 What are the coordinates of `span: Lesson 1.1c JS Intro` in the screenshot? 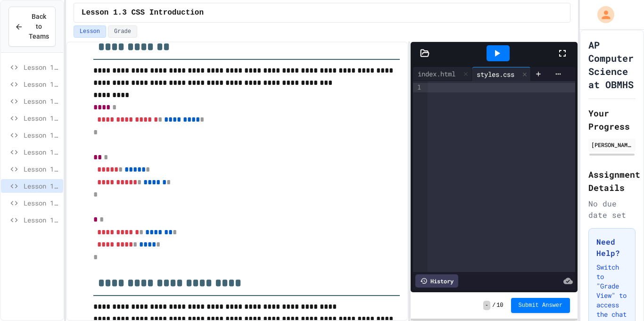 It's located at (42, 118).